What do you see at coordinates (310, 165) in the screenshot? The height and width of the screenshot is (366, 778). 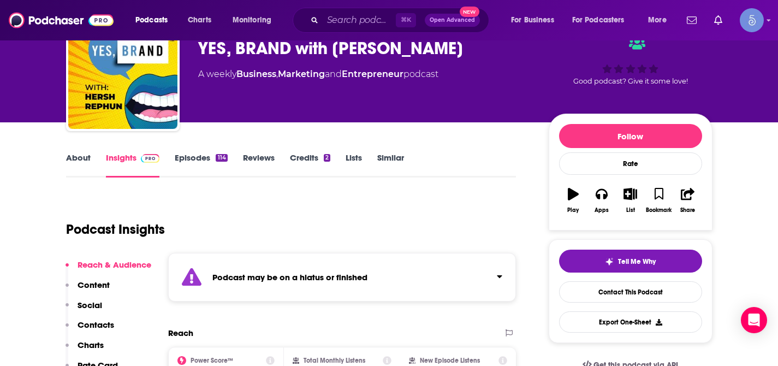 I see `a: Credits2` at bounding box center [310, 165].